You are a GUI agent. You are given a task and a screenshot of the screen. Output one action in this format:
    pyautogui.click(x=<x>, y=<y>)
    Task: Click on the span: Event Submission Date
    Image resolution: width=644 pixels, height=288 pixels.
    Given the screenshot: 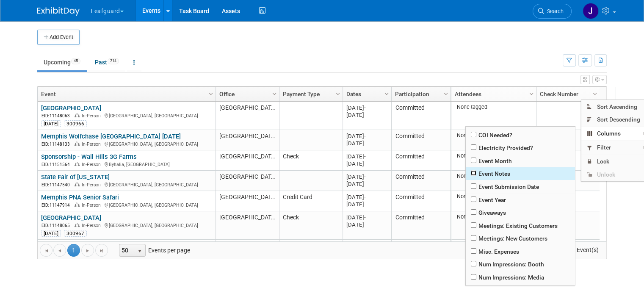 What is the action you would take?
    pyautogui.click(x=520, y=186)
    